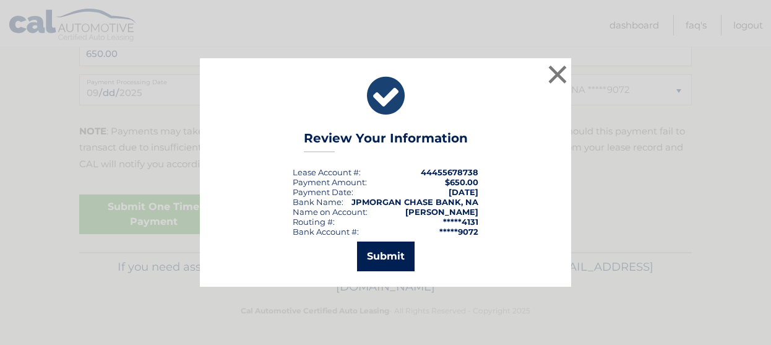 The image size is (771, 345). I want to click on h3: Review Your Information, so click(385, 141).